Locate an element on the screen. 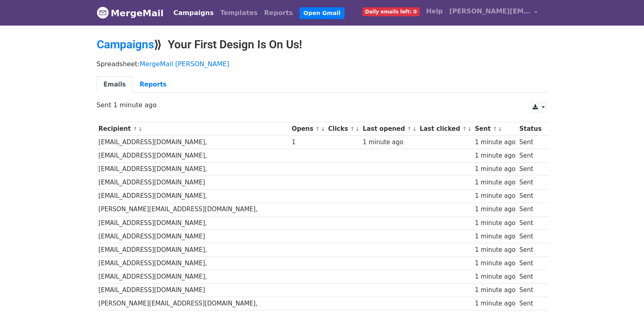 This screenshot has width=644, height=314. th: Last opened is located at coordinates (389, 129).